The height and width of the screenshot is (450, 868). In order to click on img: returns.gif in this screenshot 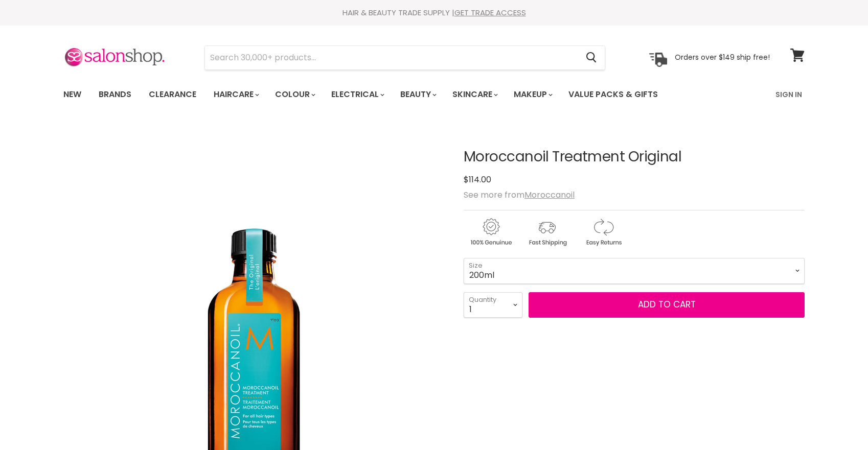, I will do `click(603, 232)`.